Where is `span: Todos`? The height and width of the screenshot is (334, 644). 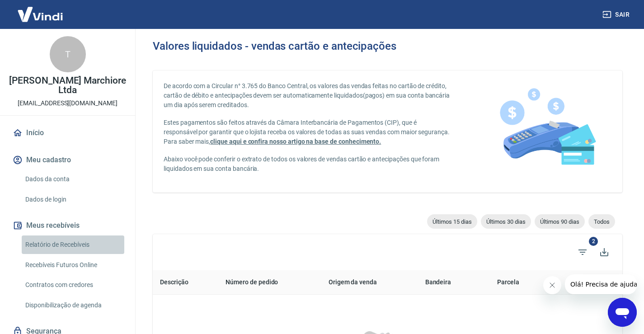
span: Todos is located at coordinates (602, 221).